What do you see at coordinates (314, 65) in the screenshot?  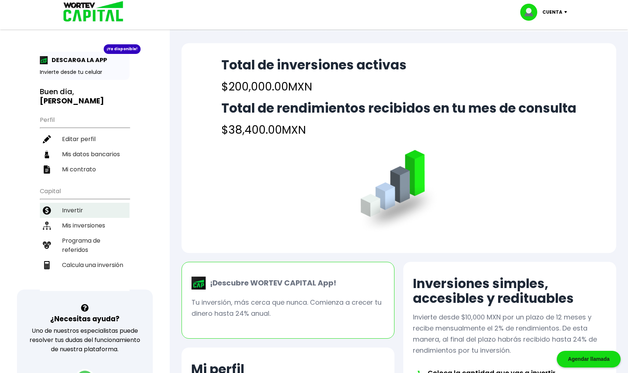 I see `h2: Total de inversiones activas` at bounding box center [314, 65].